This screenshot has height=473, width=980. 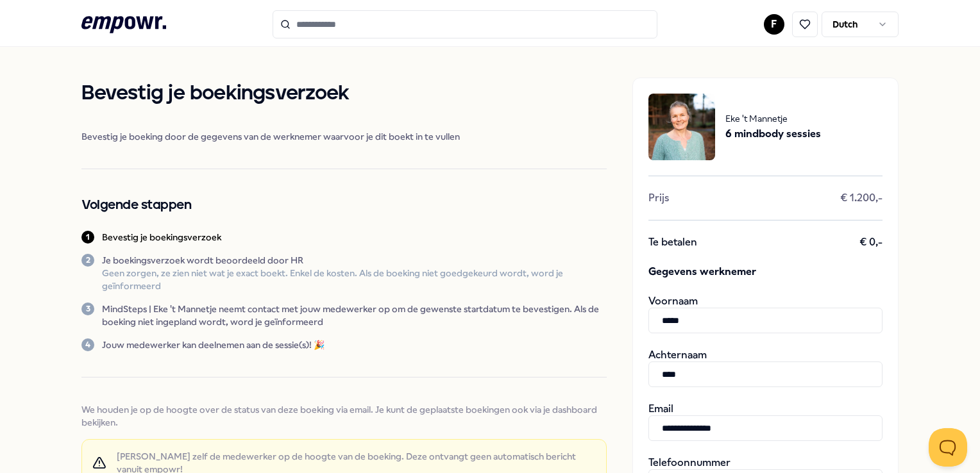 I want to click on span: Bevestig je boeking door de gegevens van de werknemer waarvoor je dit boekt in te vullen, so click(x=344, y=137).